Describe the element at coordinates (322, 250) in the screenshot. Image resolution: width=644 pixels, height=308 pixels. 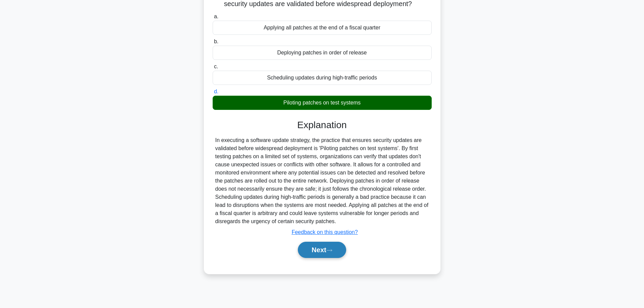
I see `button: Next` at that location.